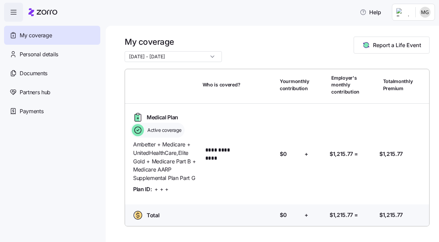 The image size is (439, 242). What do you see at coordinates (346, 85) in the screenshot?
I see `span: Employer's monthly contribution` at bounding box center [346, 85].